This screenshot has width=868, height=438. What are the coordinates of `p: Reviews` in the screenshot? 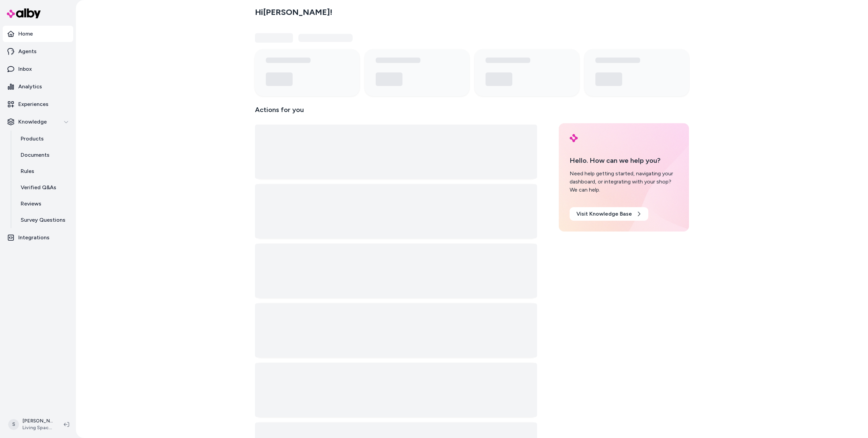 It's located at (31, 204).